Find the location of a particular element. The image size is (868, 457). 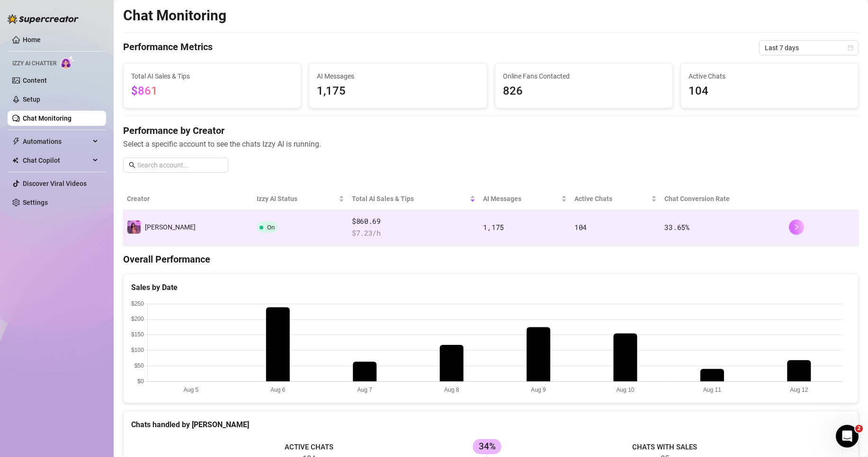

img: Chat Copilot is located at coordinates (15, 160).